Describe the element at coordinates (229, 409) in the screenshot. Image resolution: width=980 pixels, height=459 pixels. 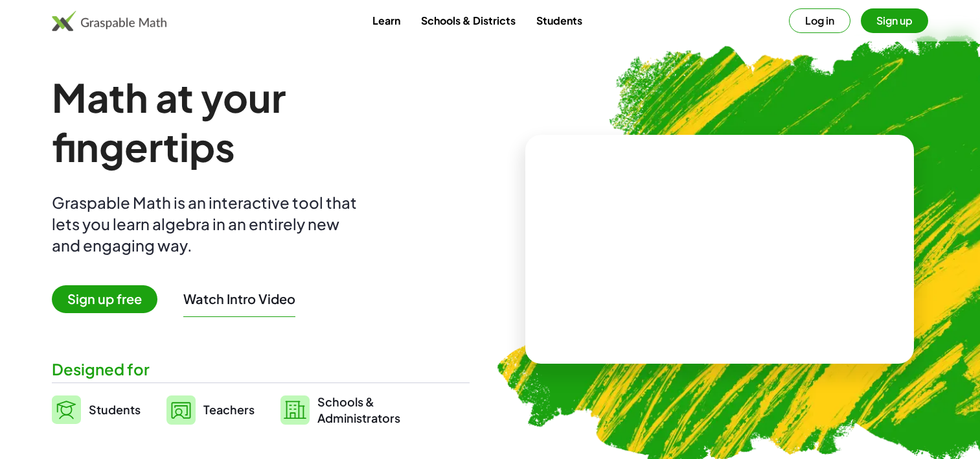
I see `span: Teachers` at that location.